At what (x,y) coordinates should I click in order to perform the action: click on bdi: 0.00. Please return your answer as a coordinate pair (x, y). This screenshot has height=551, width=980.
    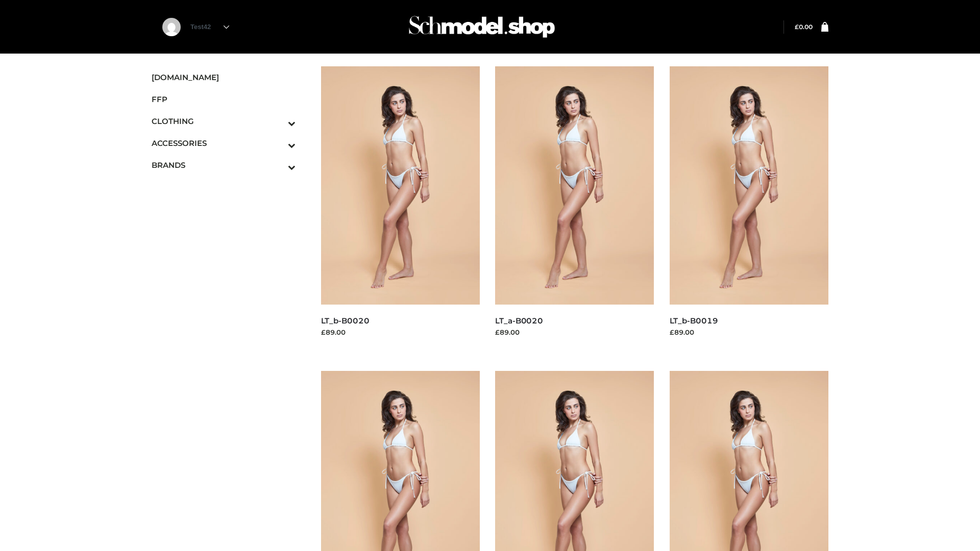
    Looking at the image, I should click on (804, 27).